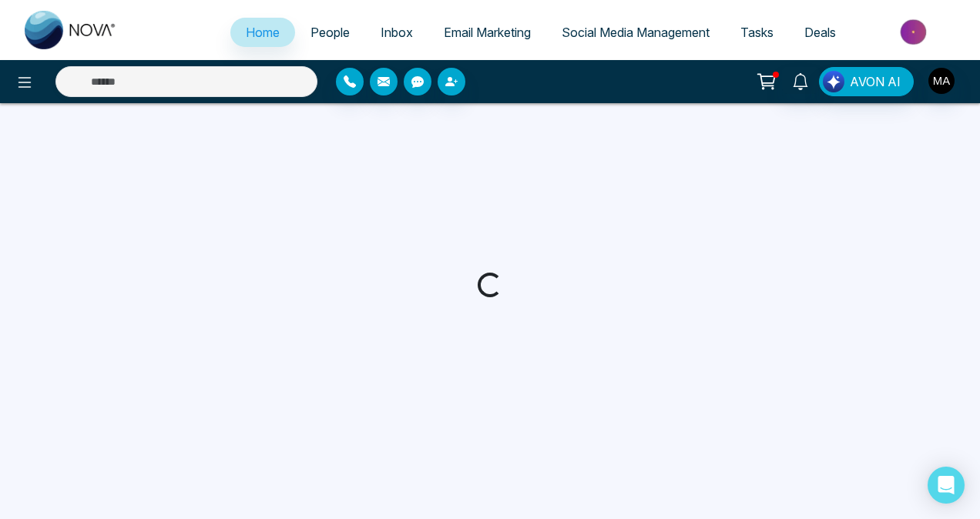 This screenshot has width=980, height=519. What do you see at coordinates (636, 32) in the screenshot?
I see `span: Social Media Management` at bounding box center [636, 32].